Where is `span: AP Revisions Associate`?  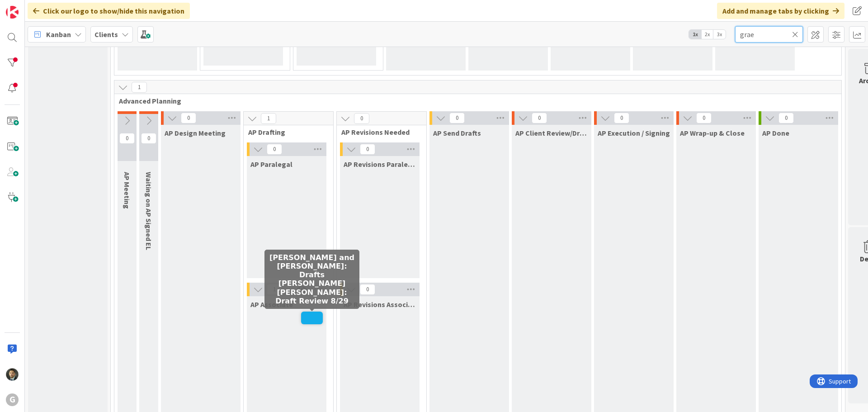 span: AP Revisions Associate is located at coordinates (380, 304).